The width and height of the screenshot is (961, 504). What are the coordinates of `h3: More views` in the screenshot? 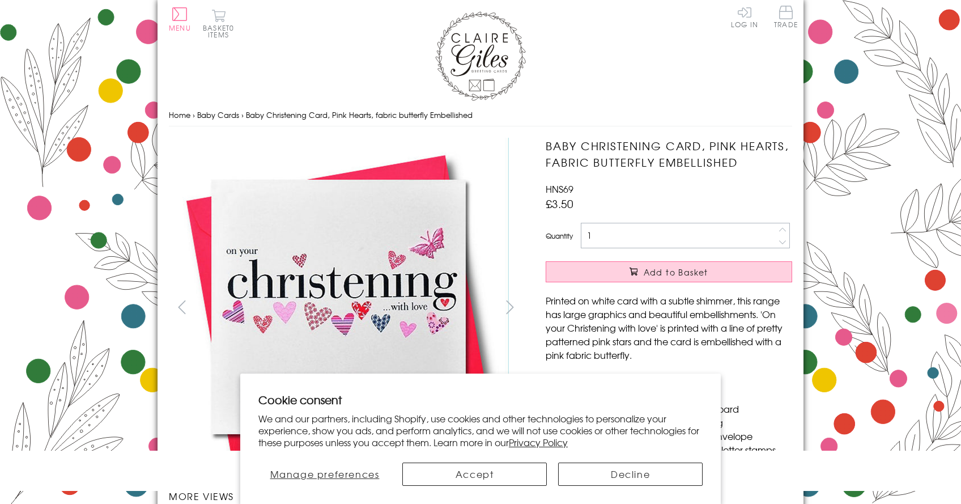 It's located at (346, 496).